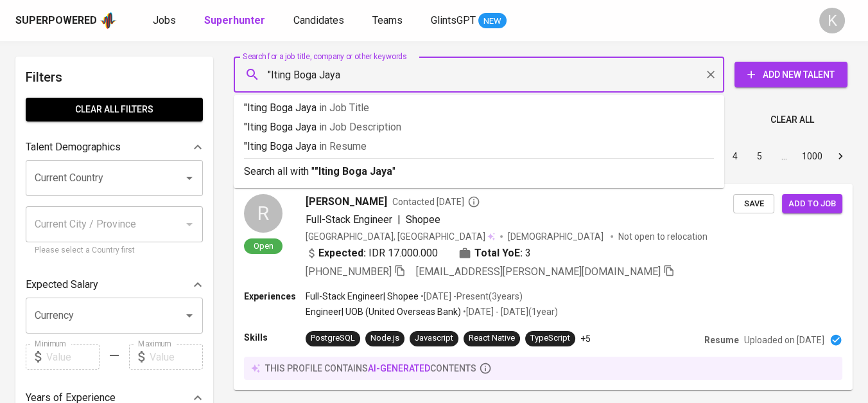 The image size is (868, 403). I want to click on div: Node.js, so click(385, 338).